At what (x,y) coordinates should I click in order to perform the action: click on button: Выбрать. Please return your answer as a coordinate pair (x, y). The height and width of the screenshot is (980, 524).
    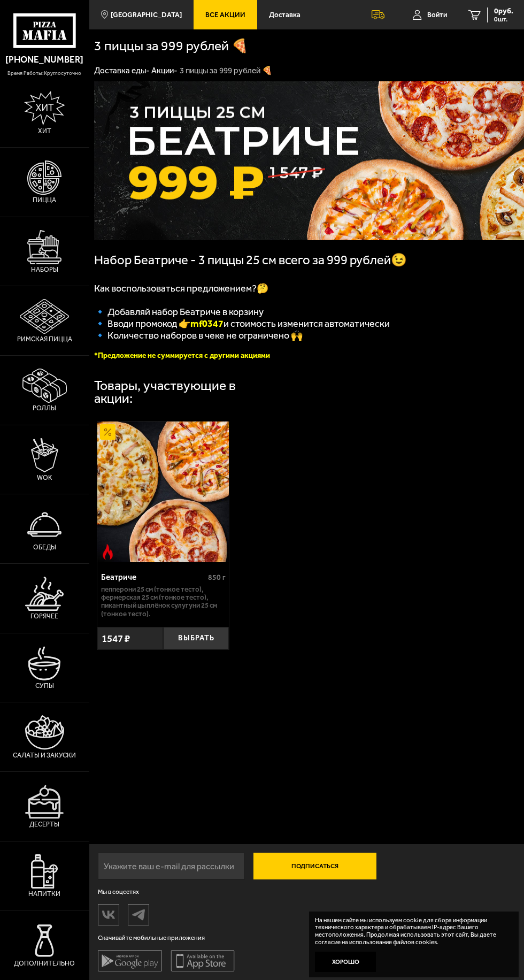
    Looking at the image, I should click on (196, 638).